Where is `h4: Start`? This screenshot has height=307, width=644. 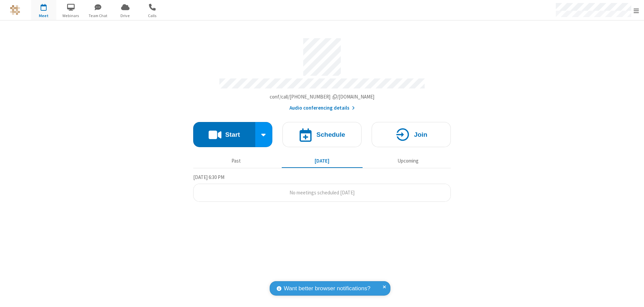
h4: Start is located at coordinates (232, 135).